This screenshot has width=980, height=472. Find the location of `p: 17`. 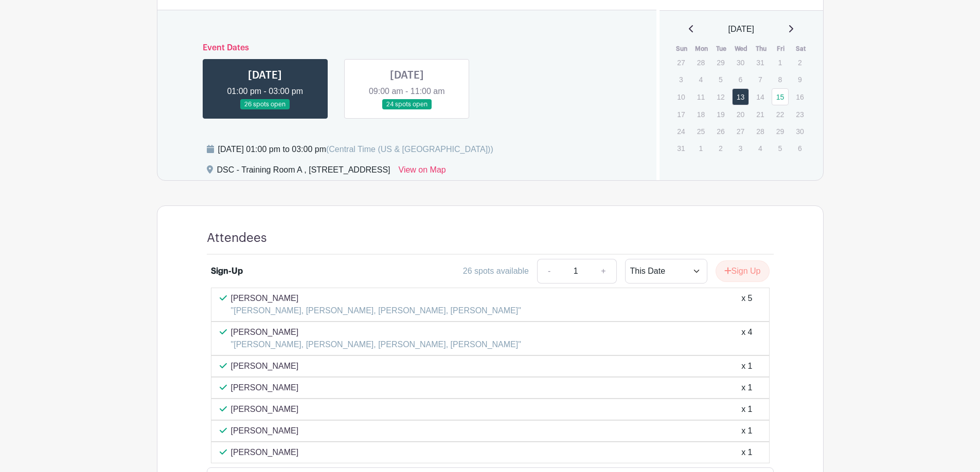

p: 17 is located at coordinates (681, 114).